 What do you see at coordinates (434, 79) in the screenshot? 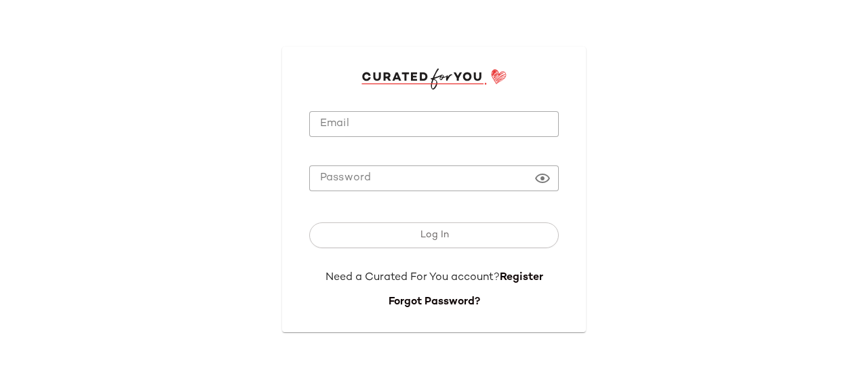
I see `img: cfy_login_logo.DGdB1djN.svg` at bounding box center [434, 79].